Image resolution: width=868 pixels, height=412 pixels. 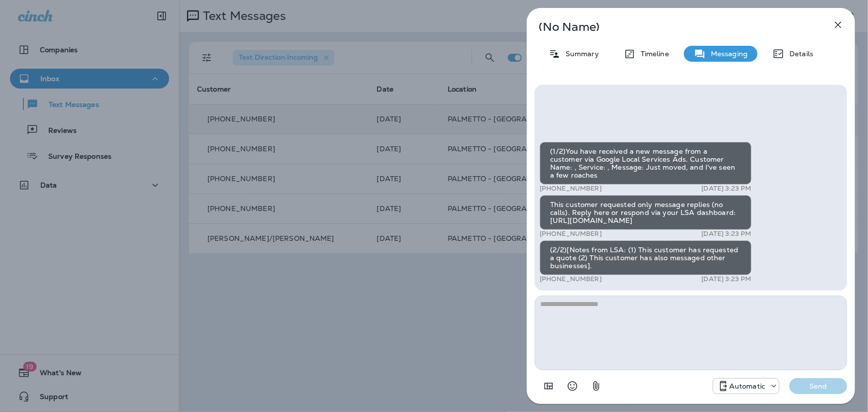 What do you see at coordinates (572, 386) in the screenshot?
I see `button: Select an emoji` at bounding box center [572, 386].